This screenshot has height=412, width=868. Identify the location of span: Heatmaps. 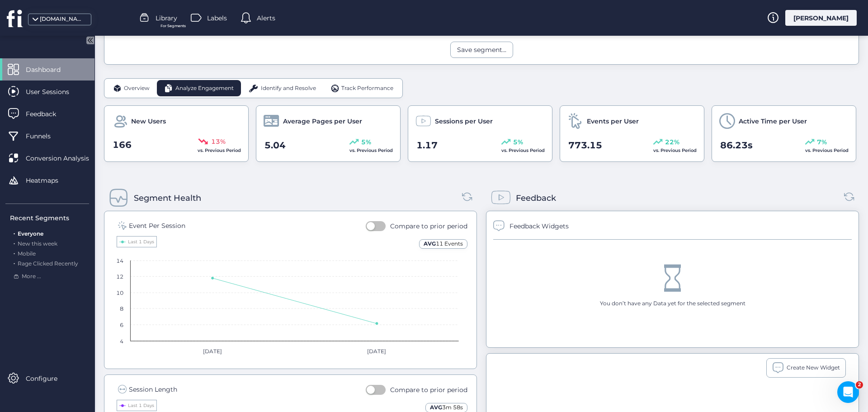
(49, 180).